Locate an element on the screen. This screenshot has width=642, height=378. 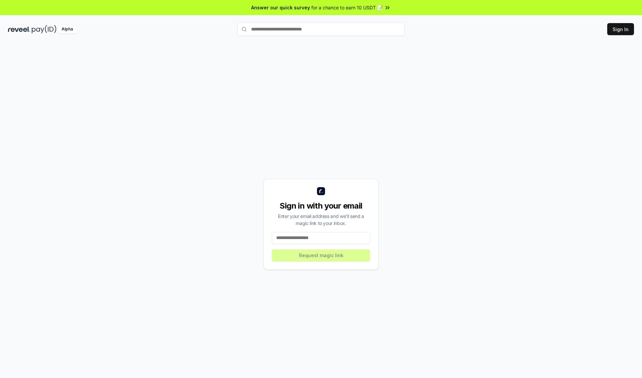
div: Enter your email address and we’ll send a magic link to your inbox. is located at coordinates (321, 219).